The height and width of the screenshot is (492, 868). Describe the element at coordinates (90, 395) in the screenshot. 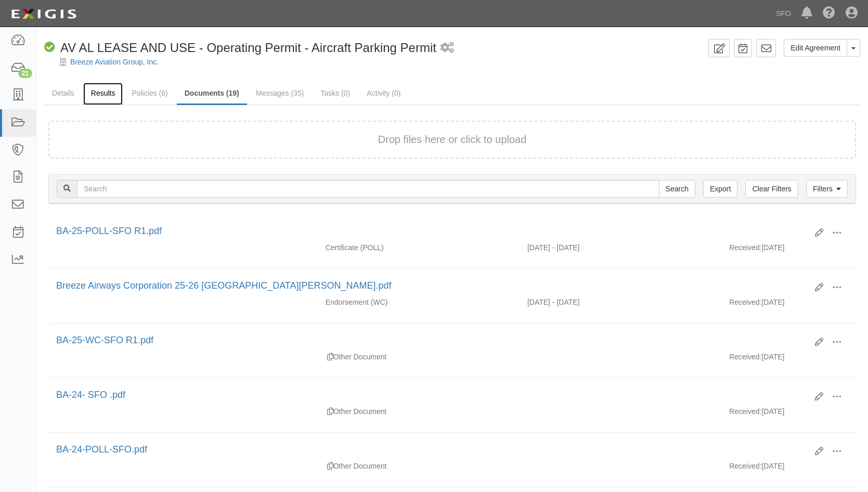

I see `a: BA-24- SFO .pdf` at that location.